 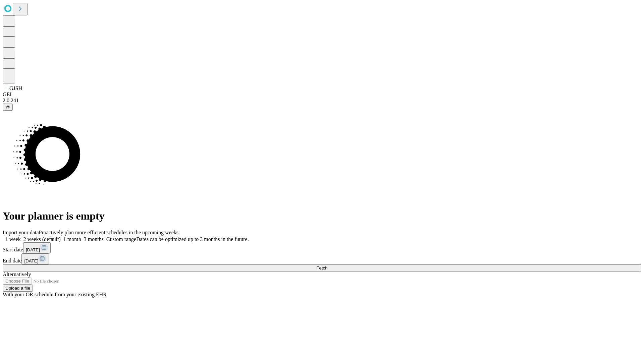 I want to click on h1: Your planner is empty, so click(x=322, y=216).